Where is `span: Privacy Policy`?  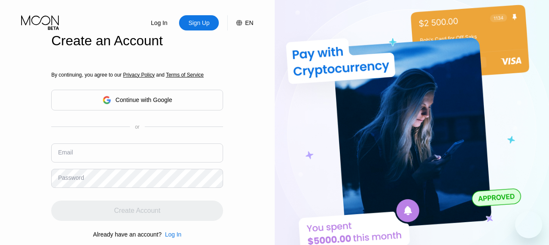
span: Privacy Policy is located at coordinates (139, 75).